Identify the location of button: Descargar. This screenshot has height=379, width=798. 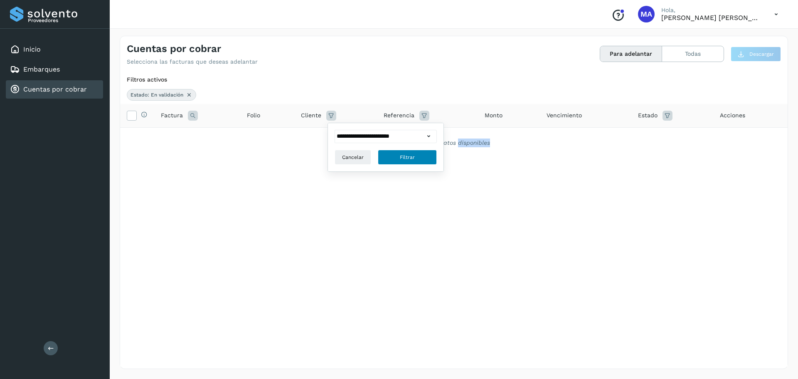
(755, 54).